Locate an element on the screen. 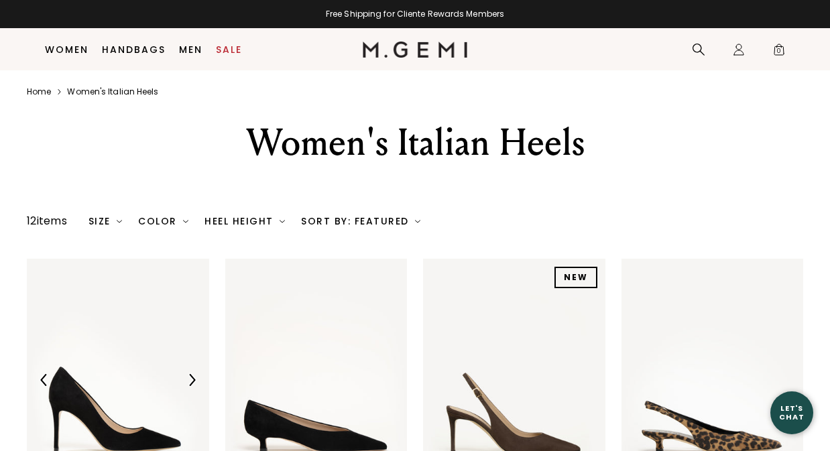 The image size is (830, 451). div: 12 items is located at coordinates (47, 221).